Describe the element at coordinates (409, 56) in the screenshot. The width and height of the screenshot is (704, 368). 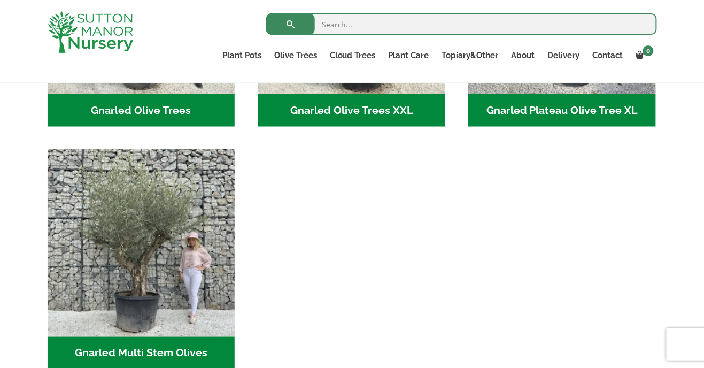
I see `a: Plant Care` at that location.